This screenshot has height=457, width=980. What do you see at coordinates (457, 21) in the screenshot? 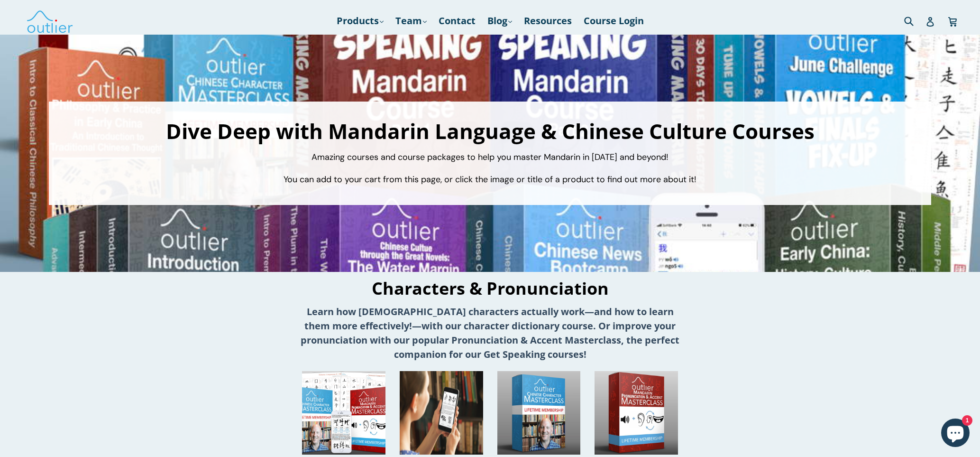
I see `a: Contact` at bounding box center [457, 21].